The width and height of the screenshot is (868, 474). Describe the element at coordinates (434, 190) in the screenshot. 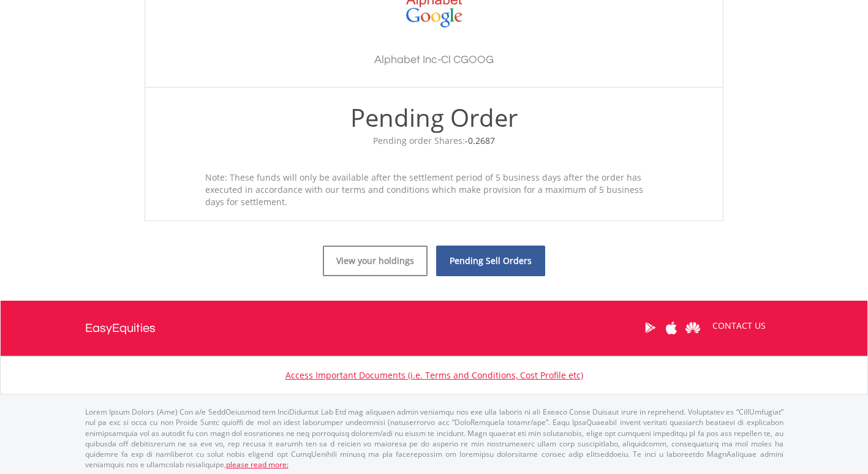

I see `div: Note: These funds will only be available after the settlement period of 5 business days after the...` at that location.